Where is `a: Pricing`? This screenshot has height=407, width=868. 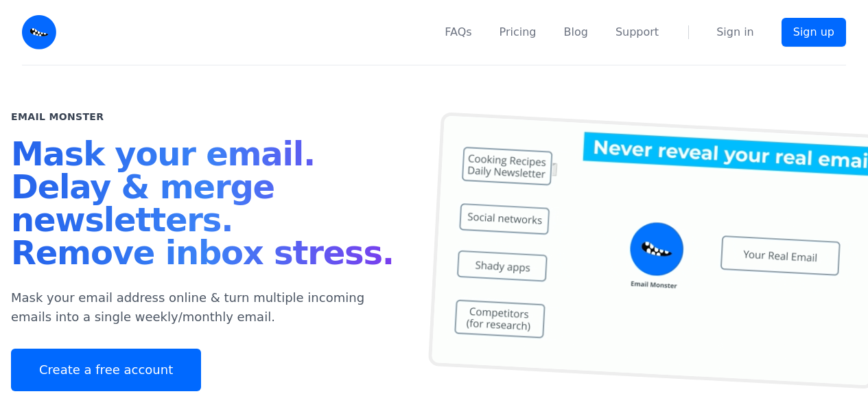 a: Pricing is located at coordinates (518, 32).